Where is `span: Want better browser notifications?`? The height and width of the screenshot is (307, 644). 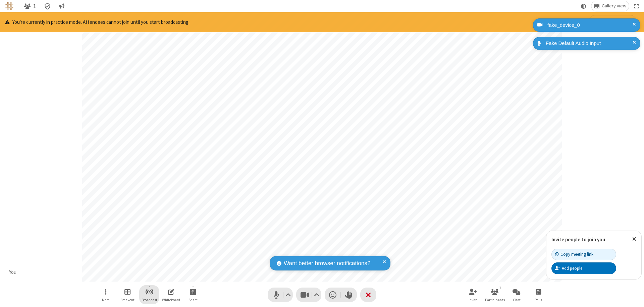
span: Want better browser notifications? is located at coordinates (327, 263).